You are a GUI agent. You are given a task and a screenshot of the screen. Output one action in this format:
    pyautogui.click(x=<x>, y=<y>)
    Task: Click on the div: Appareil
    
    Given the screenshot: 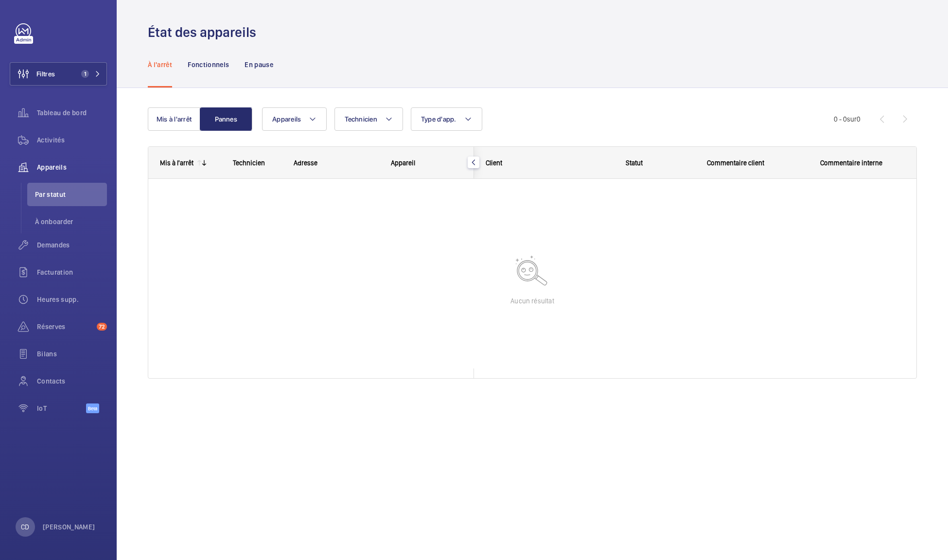 What is the action you would take?
    pyautogui.click(x=426, y=163)
    